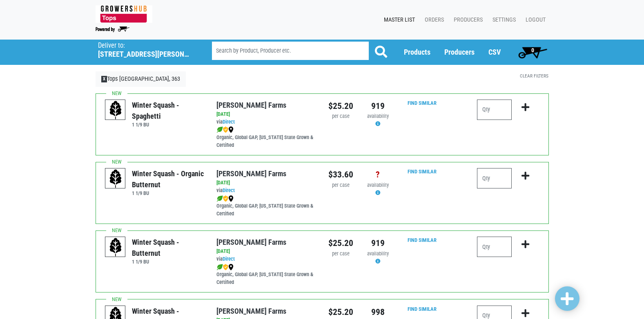  I want to click on a: Clear Filters, so click(534, 76).